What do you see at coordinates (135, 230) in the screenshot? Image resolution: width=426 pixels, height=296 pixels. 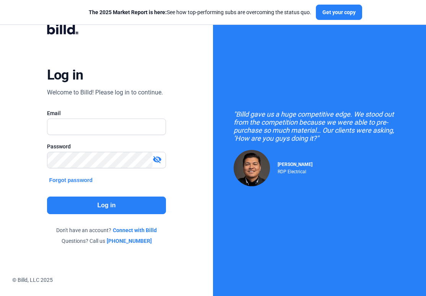 I see `a: Connect with Billd` at bounding box center [135, 230].